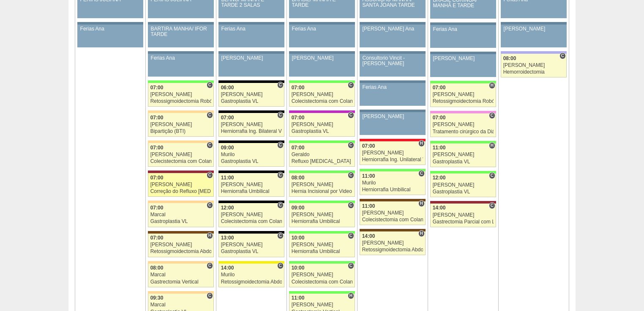  Describe the element at coordinates (228, 148) in the screenshot. I see `span: 09:00` at that location.